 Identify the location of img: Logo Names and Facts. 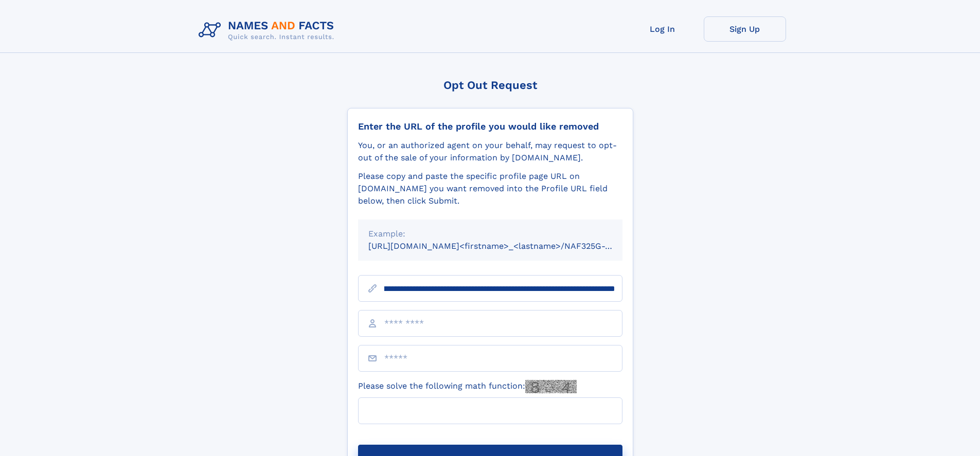
(268, 30).